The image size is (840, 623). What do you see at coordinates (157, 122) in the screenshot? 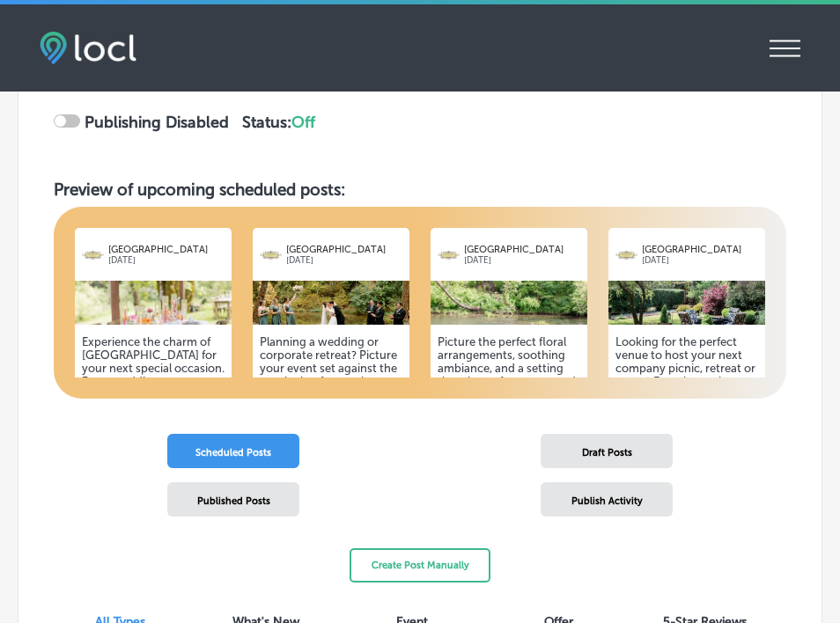
I see `strong: Publishing Disabled` at bounding box center [157, 122].